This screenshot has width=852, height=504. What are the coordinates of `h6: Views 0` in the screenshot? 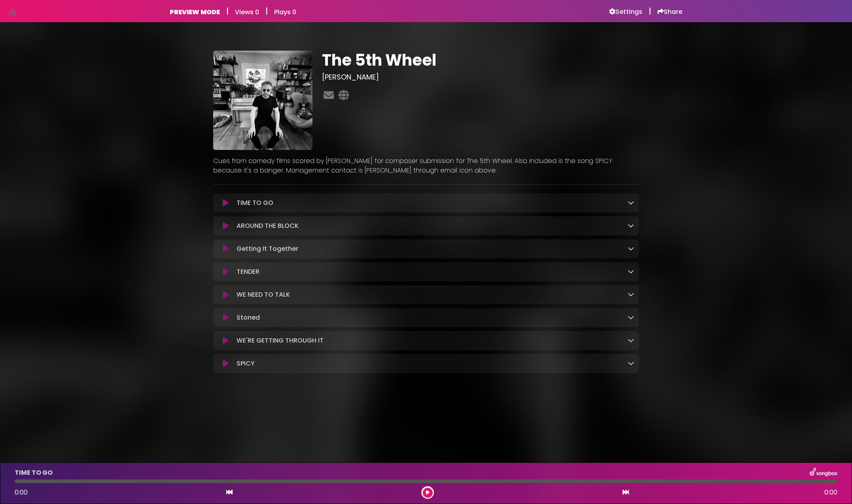 It's located at (247, 12).